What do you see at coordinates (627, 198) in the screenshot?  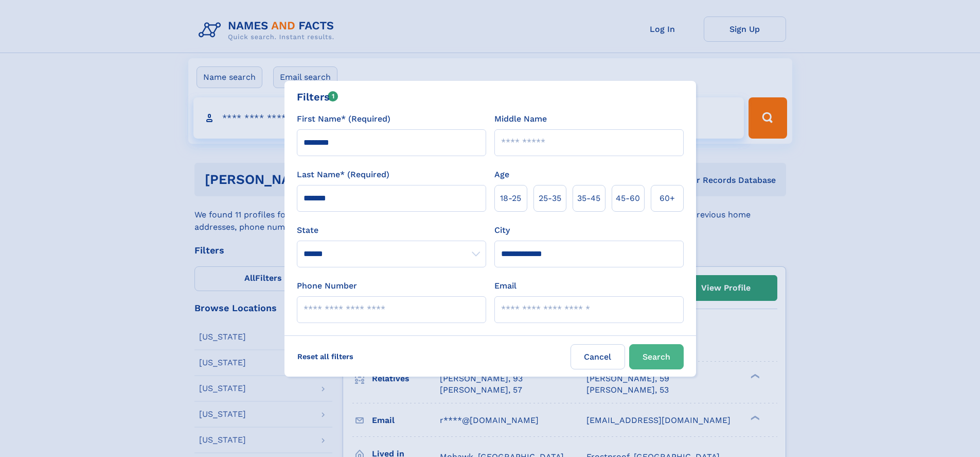 I see `span: 45‑60` at bounding box center [627, 198].